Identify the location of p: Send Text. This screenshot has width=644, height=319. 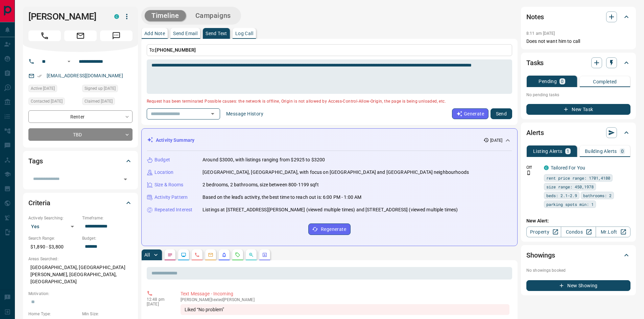
(216, 34).